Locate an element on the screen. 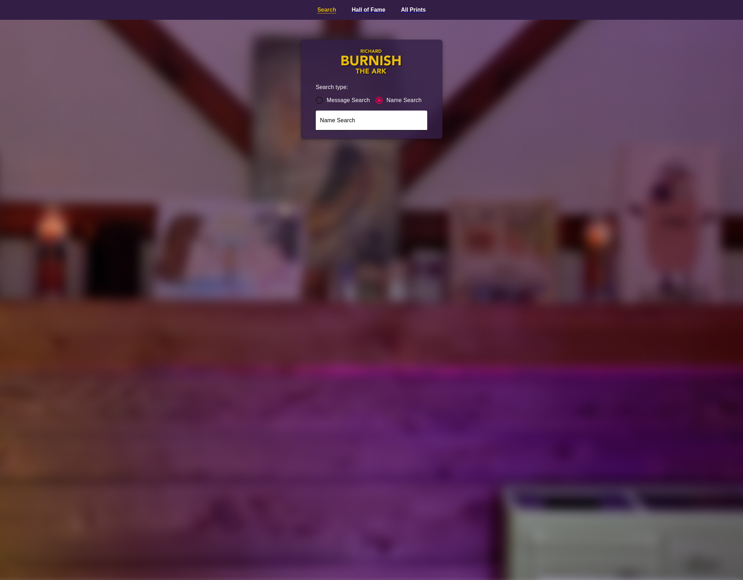  a: All Prints is located at coordinates (413, 10).